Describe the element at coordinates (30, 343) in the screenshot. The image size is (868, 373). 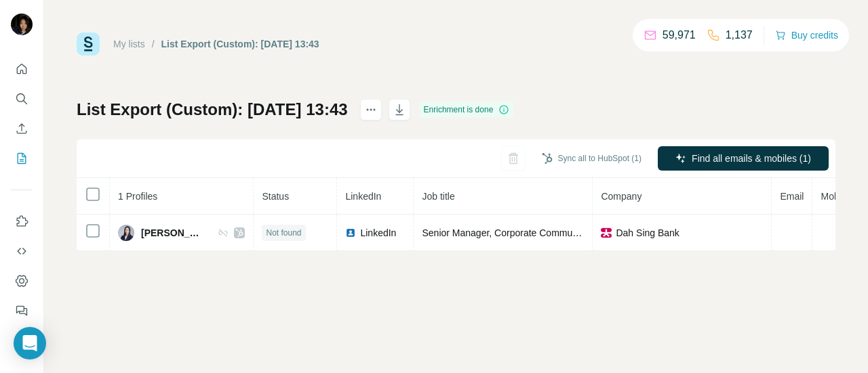
I see `div: Open Intercom Messenger` at that location.